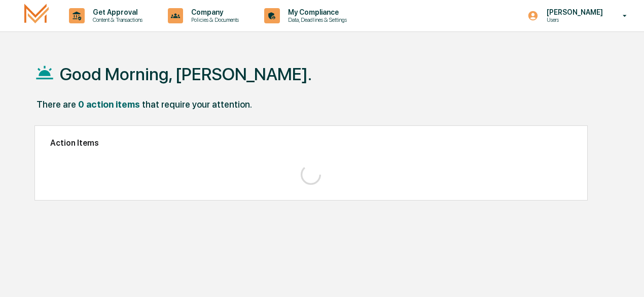 The width and height of the screenshot is (644, 297). What do you see at coordinates (197, 104) in the screenshot?
I see `div: that require your attention.` at bounding box center [197, 104].